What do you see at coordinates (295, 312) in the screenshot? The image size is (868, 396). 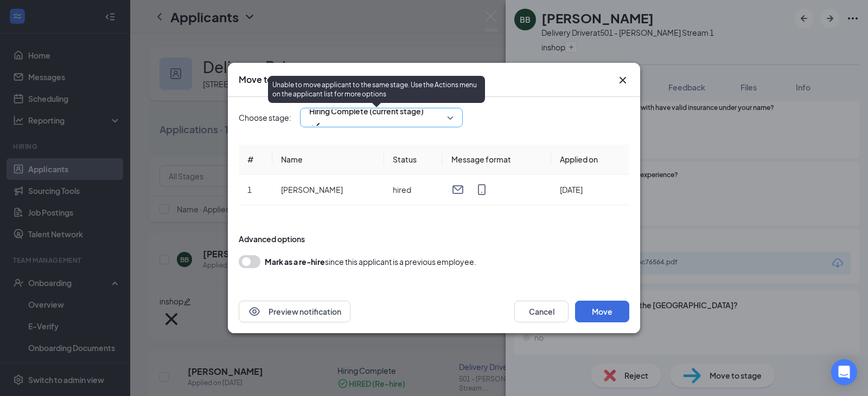 I see `button: EyePreview notification` at bounding box center [295, 312].